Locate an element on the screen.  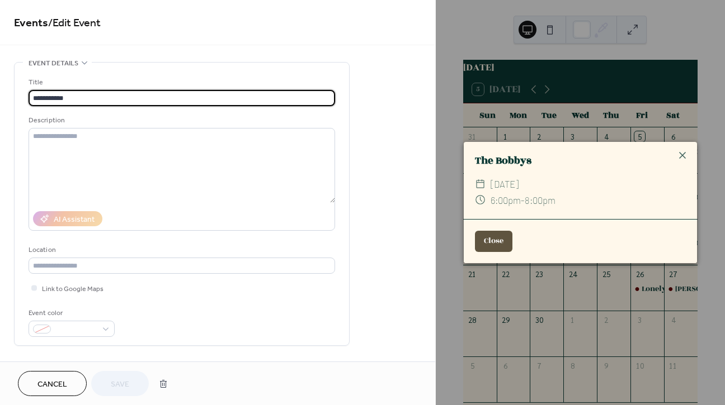
div: Description is located at coordinates (181, 120).